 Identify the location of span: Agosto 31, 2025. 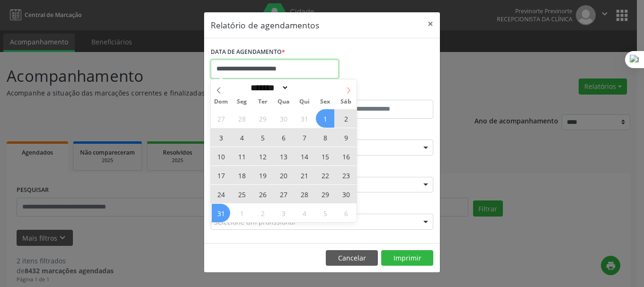
(221, 213).